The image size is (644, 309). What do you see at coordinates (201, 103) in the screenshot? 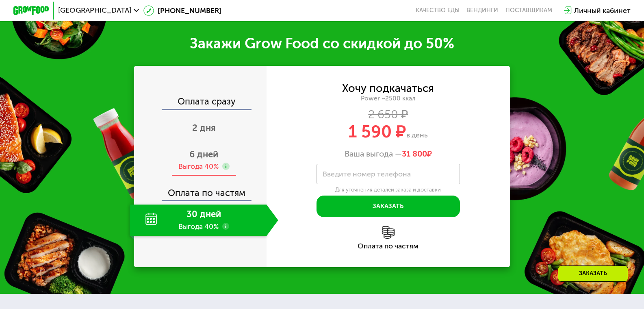
I see `div: Оплата сразу` at bounding box center [201, 103].